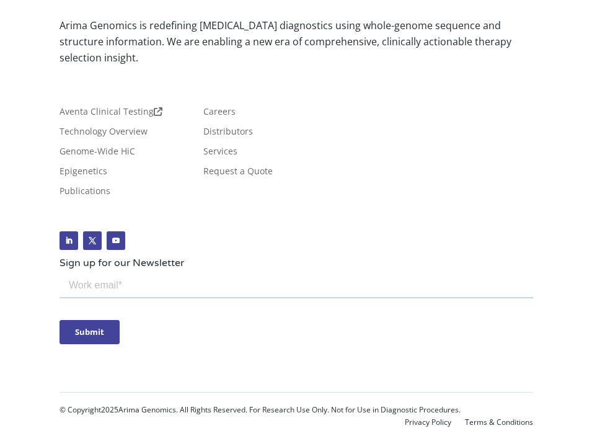  What do you see at coordinates (220, 114) in the screenshot?
I see `a: Careers` at bounding box center [220, 114].